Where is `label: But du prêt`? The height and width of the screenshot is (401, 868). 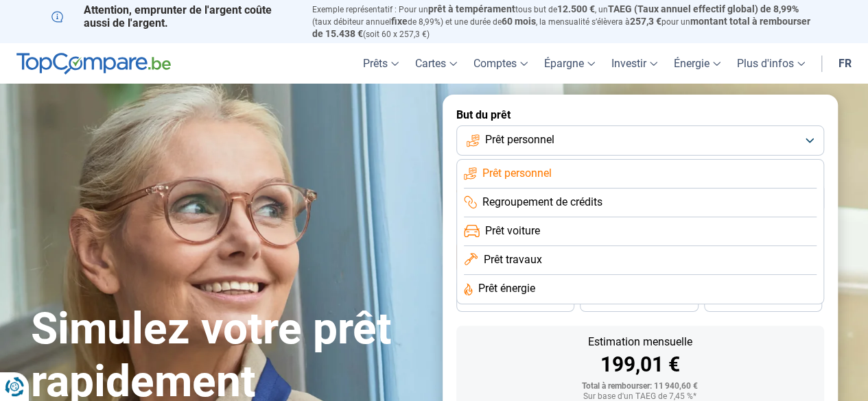
label: But du prêt is located at coordinates (640, 114).